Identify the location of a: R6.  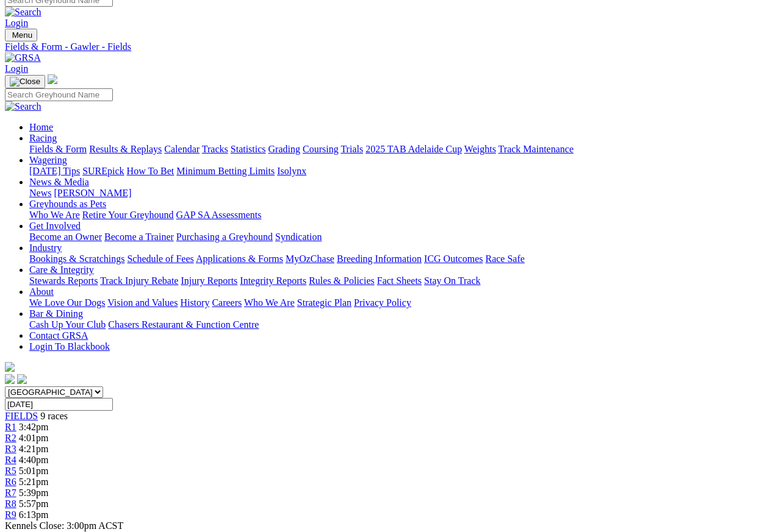
(10, 481).